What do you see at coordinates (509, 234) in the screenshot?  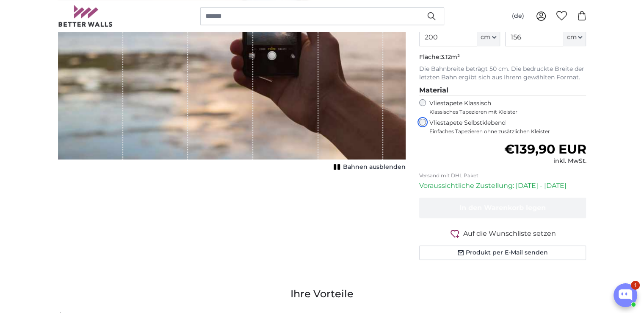 I see `span: Auf die Wunschliste setzen` at bounding box center [509, 234].